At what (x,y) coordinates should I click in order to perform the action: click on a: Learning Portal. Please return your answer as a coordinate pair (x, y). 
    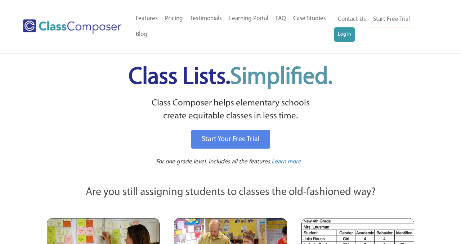
    Looking at the image, I should click on (248, 19).